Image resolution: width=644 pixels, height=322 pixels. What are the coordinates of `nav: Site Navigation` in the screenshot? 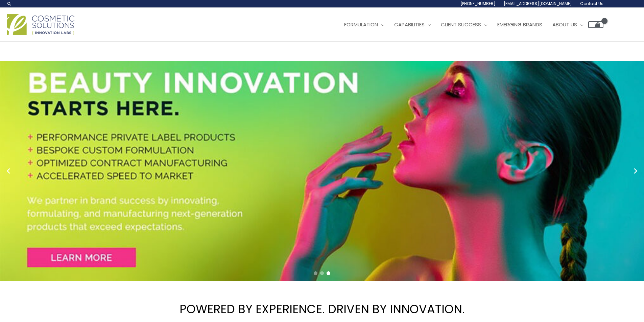 It's located at (469, 25).